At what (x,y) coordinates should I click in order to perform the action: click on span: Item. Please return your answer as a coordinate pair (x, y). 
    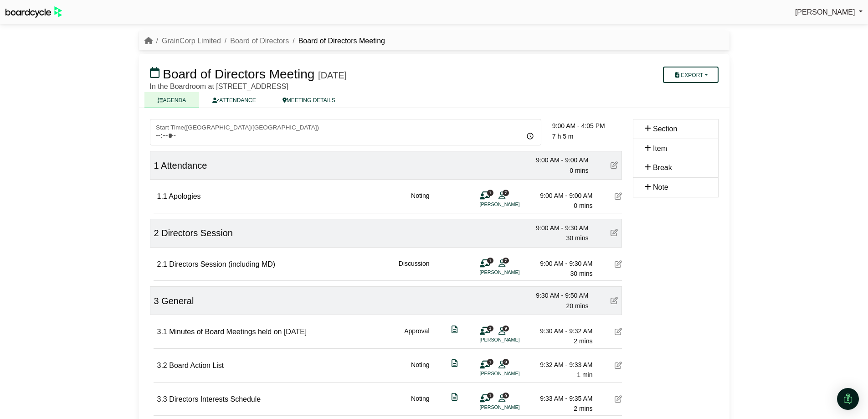
    Looking at the image, I should click on (660, 148).